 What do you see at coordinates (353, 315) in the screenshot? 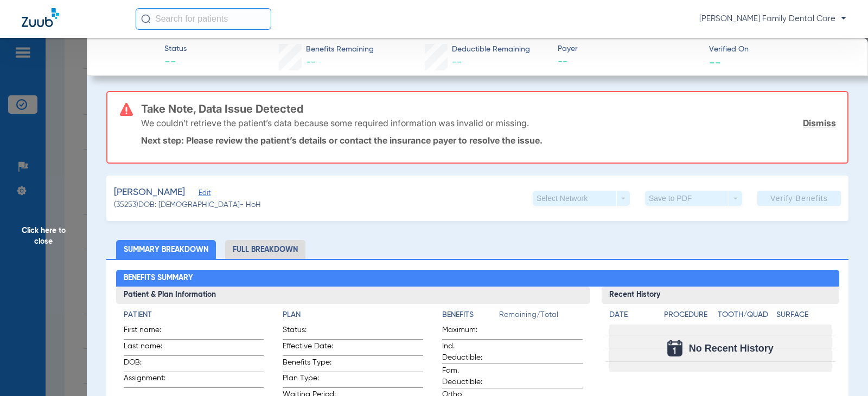
I see `h4: Plan` at bounding box center [353, 315].